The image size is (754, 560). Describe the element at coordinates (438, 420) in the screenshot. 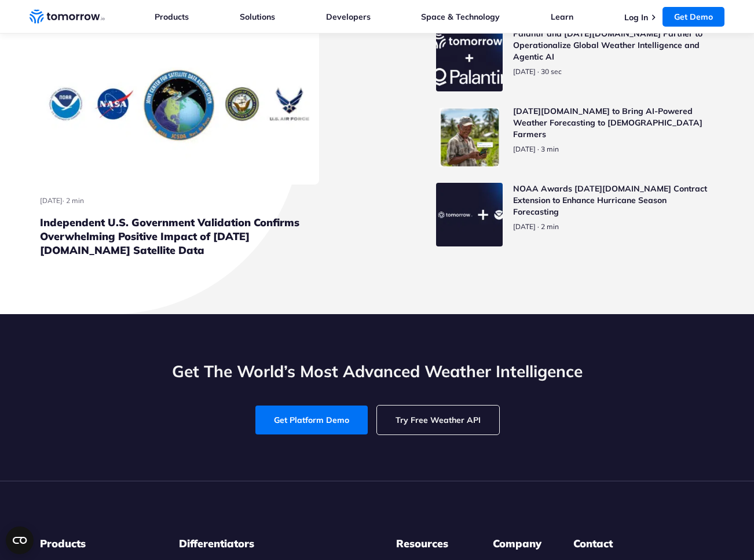

I see `a: Try Free Weather API` at that location.